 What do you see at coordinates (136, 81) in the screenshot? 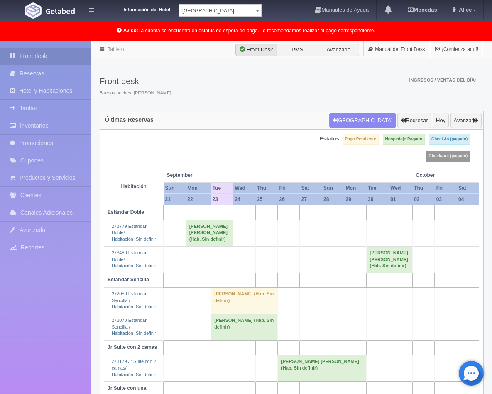
I see `h3: Front desk` at bounding box center [136, 81].